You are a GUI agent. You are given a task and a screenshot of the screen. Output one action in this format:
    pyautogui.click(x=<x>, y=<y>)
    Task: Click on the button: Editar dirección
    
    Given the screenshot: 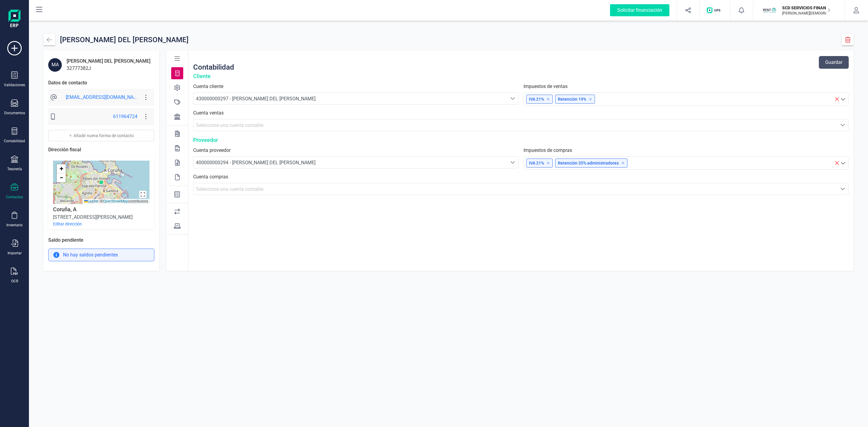 What is the action you would take?
    pyautogui.click(x=68, y=224)
    